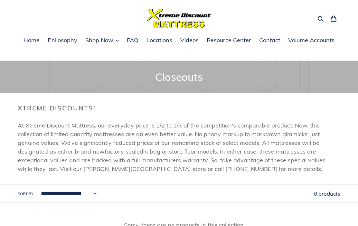 This screenshot has height=226, width=358. What do you see at coordinates (179, 18) in the screenshot?
I see `img: Xtreme Discount Mattress` at bounding box center [179, 18].